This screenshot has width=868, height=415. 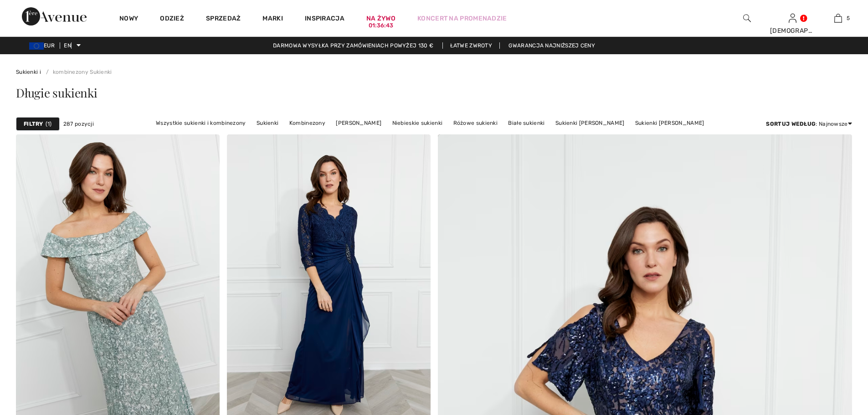 What do you see at coordinates (325, 18) in the screenshot?
I see `font: Inspiracja` at bounding box center [325, 18].